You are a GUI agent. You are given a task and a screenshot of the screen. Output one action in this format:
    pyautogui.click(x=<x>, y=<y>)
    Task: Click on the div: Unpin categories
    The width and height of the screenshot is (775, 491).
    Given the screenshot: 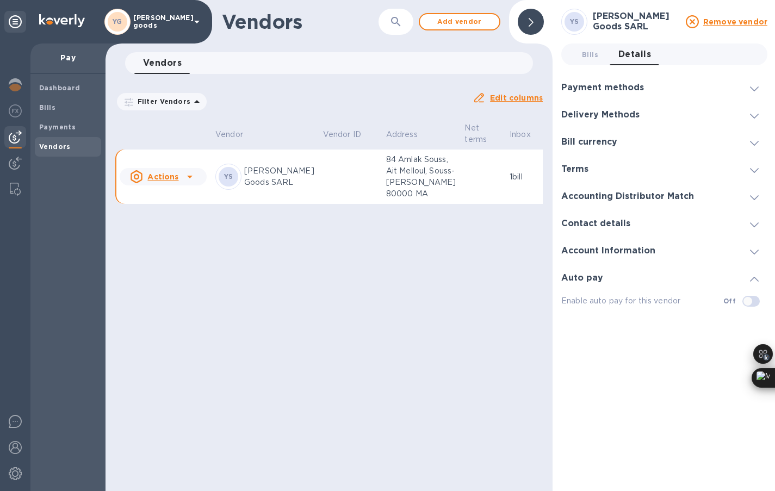 What is the action you would take?
    pyautogui.click(x=15, y=22)
    